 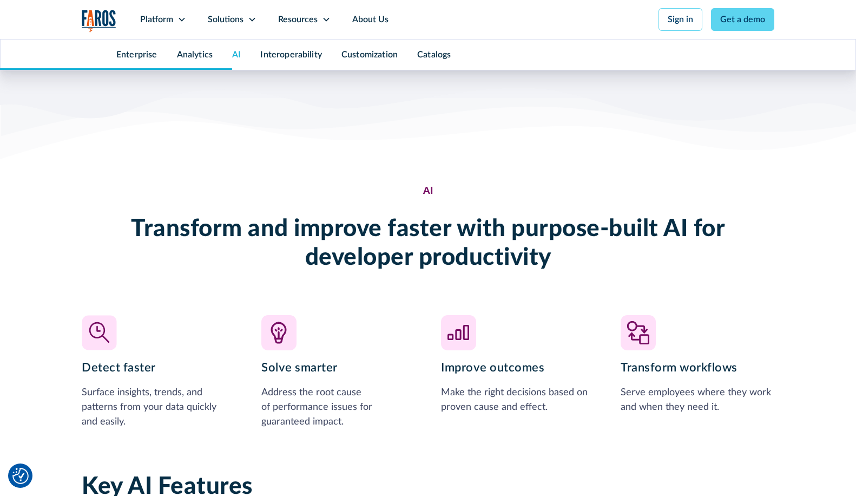 I want to click on h3: Improve outcomes, so click(x=518, y=367).